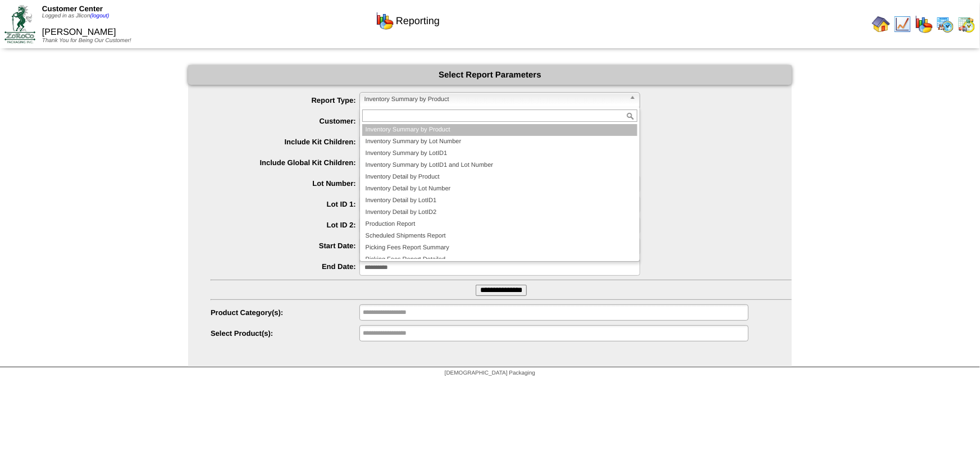  I want to click on a: (logout), so click(100, 16).